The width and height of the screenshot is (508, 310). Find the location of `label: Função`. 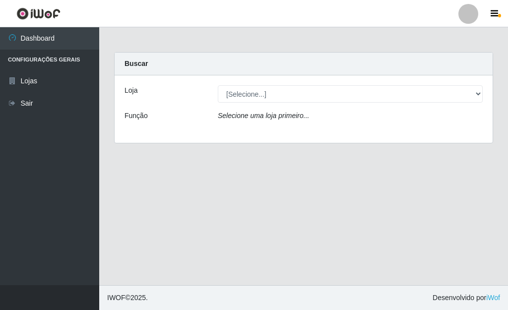

label: Função is located at coordinates (136, 116).